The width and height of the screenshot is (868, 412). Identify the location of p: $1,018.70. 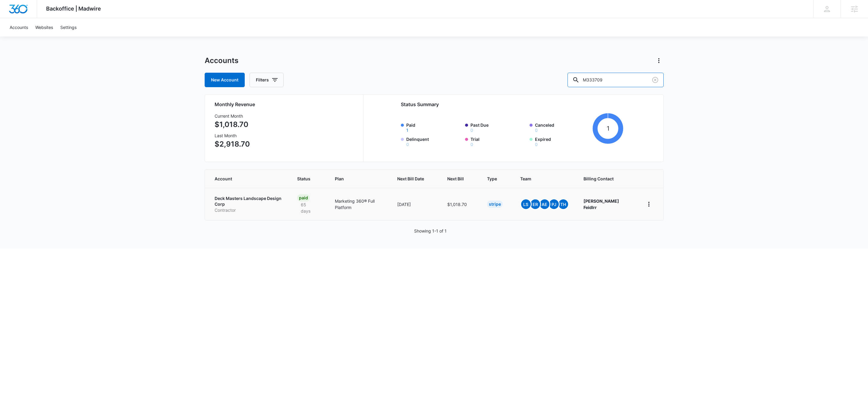
(232, 124).